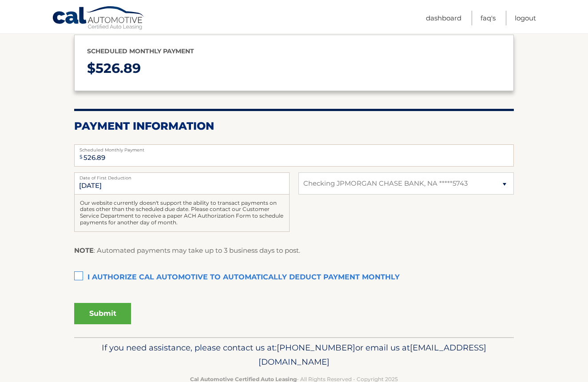 The image size is (588, 382). What do you see at coordinates (525, 17) in the screenshot?
I see `a: Logout` at bounding box center [525, 17].